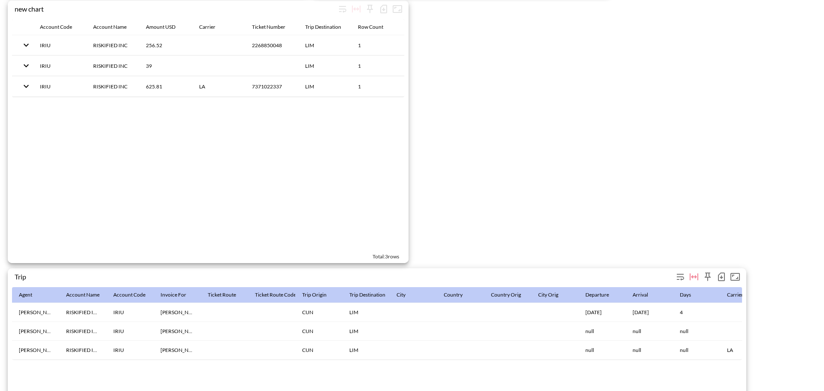  Describe the element at coordinates (344, 276) in the screenshot. I see `div: Trip` at that location.